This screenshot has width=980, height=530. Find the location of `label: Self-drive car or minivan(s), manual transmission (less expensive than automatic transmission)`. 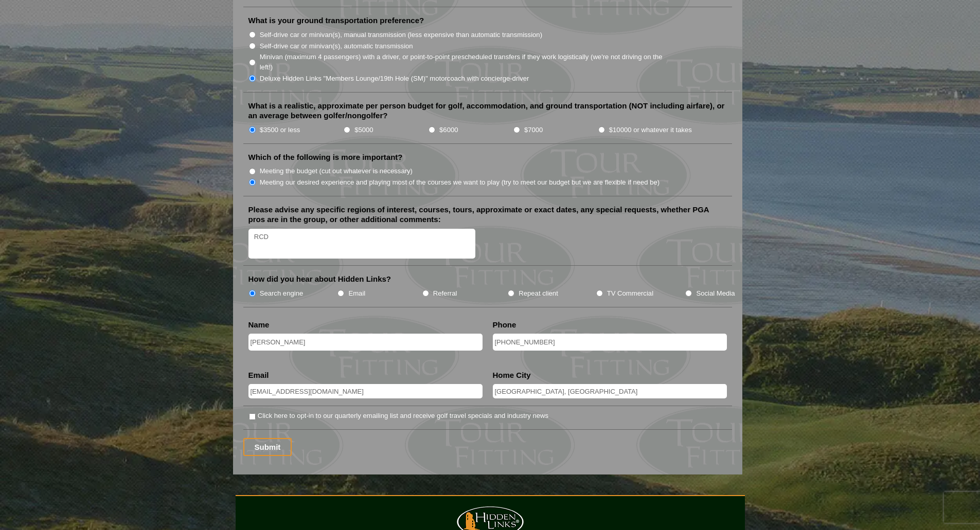

label: Self-drive car or minivan(s), manual transmission (less expensive than automatic transmission) is located at coordinates (401, 35).